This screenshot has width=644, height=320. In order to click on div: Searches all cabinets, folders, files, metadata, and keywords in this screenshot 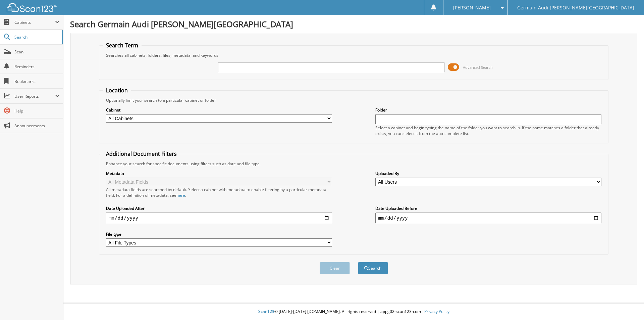, I will do `click(354, 55)`.